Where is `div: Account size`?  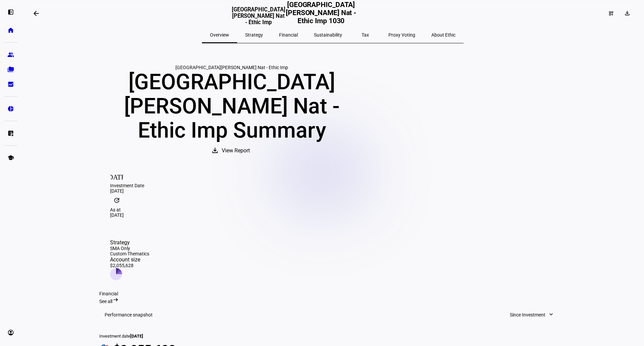 div: Account size is located at coordinates (129, 260).